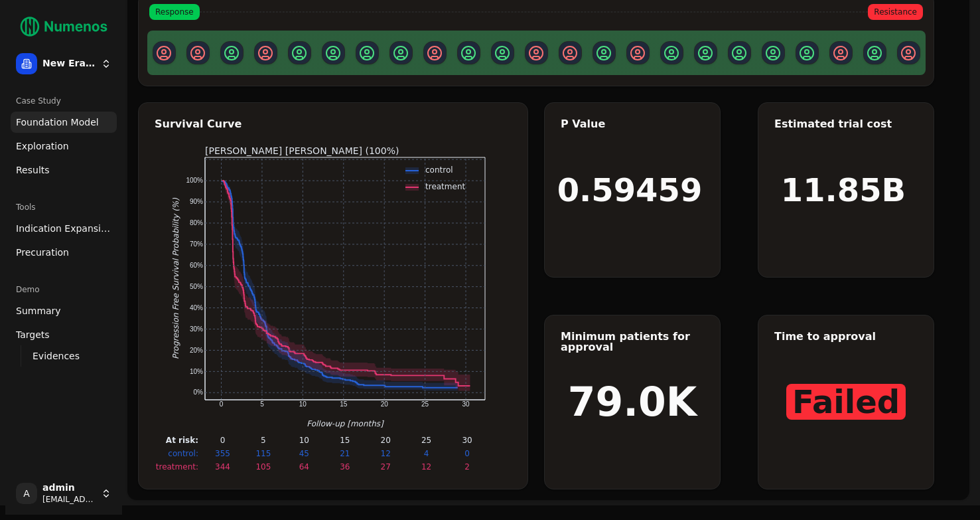 This screenshot has width=980, height=520. I want to click on span: Summary, so click(39, 310).